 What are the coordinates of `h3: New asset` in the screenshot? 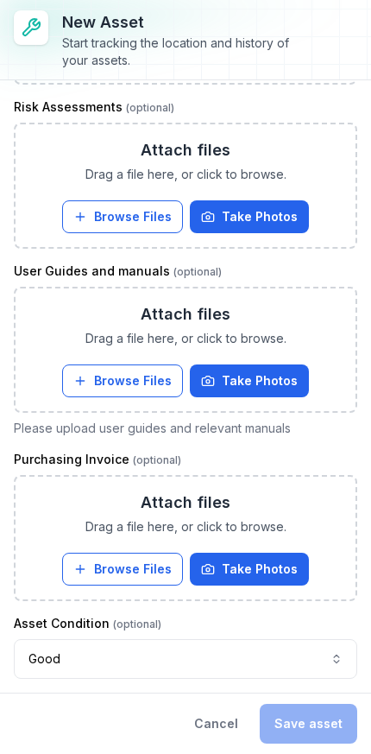 It's located at (189, 22).